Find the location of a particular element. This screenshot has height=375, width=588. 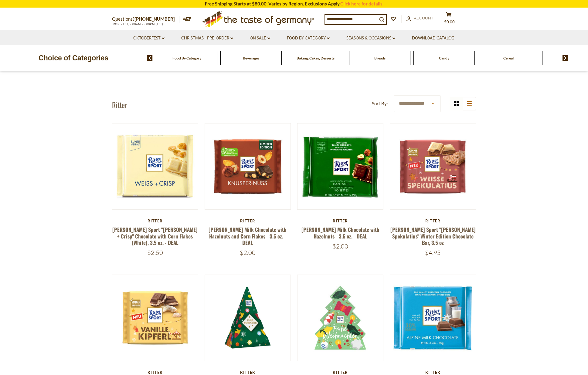

img: previous arrow is located at coordinates (150, 58).